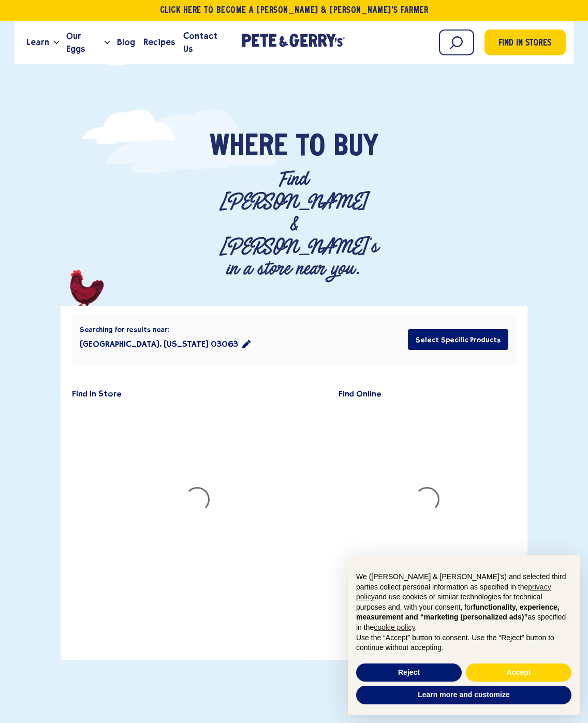 Image resolution: width=588 pixels, height=723 pixels. Describe the element at coordinates (56, 43) in the screenshot. I see `button: Open the dropdown menu for Learn` at that location.